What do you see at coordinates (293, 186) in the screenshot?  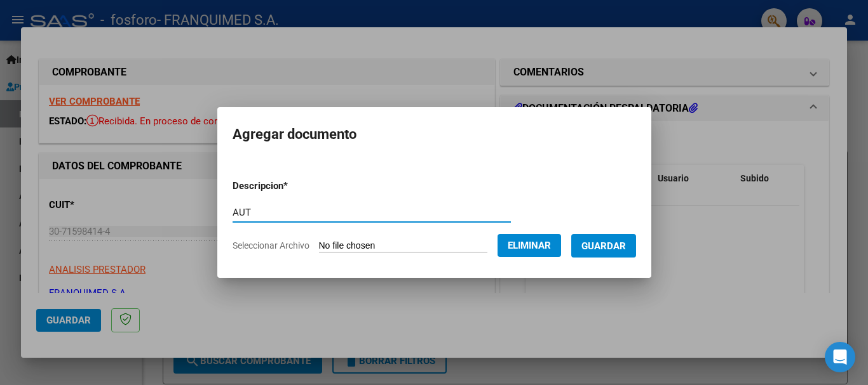 I see `p: Descripcion` at bounding box center [293, 186].